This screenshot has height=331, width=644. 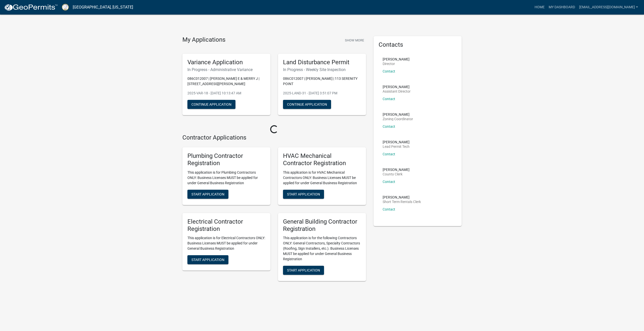 What do you see at coordinates (398, 119) in the screenshot?
I see `p: Zoning Coordinator` at bounding box center [398, 119].